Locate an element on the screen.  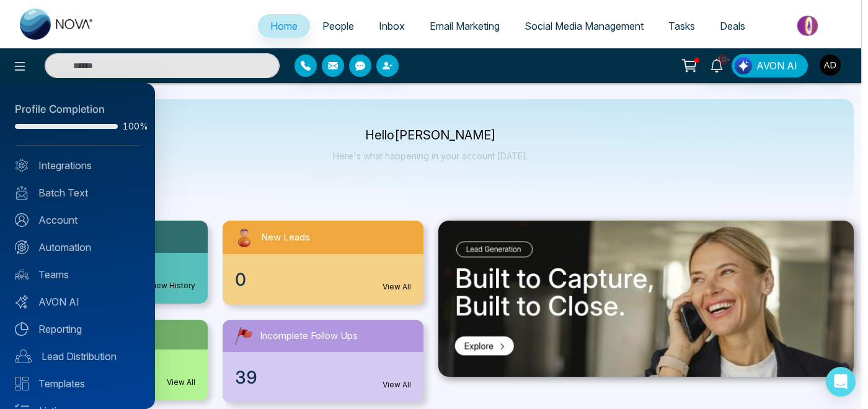
div: Open Intercom Messenger is located at coordinates (841, 382).